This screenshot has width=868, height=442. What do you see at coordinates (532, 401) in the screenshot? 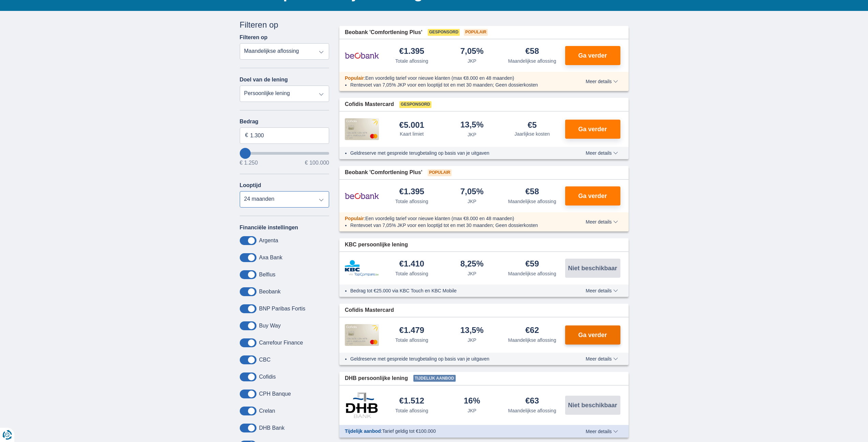
I see `div: €63` at bounding box center [532, 401].